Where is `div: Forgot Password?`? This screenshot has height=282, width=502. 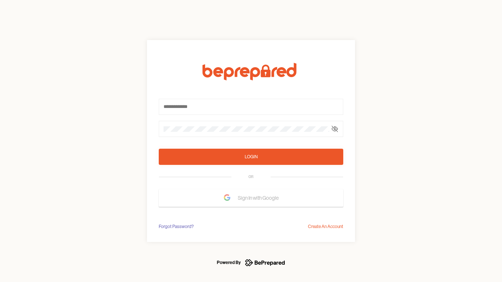 div: Forgot Password? is located at coordinates (176, 227).